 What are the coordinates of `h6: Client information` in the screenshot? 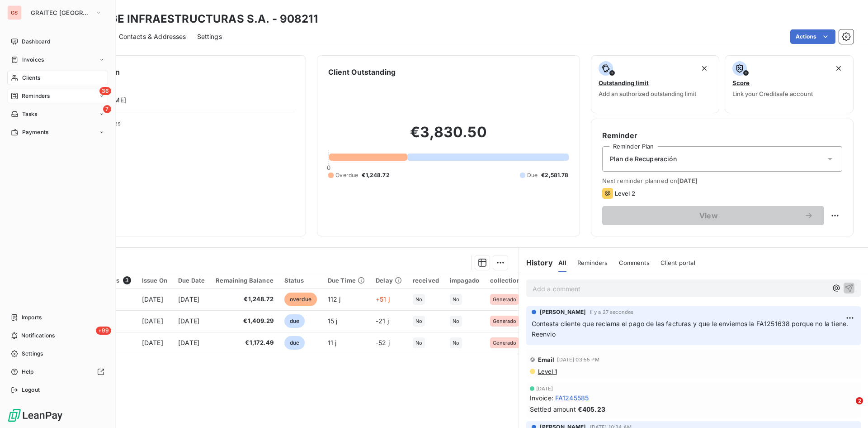 It's located at (174, 72).